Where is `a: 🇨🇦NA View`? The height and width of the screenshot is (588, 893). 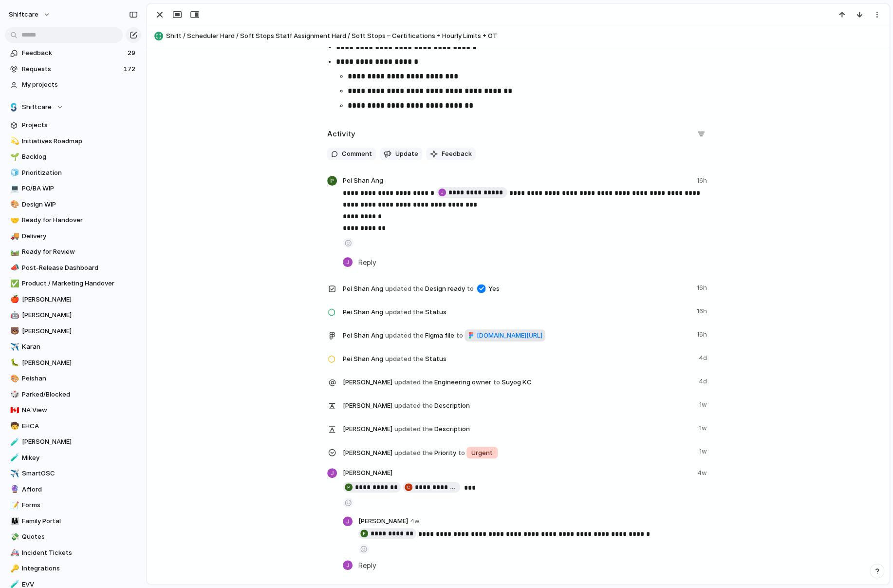 a: 🇨🇦NA View is located at coordinates (73, 410).